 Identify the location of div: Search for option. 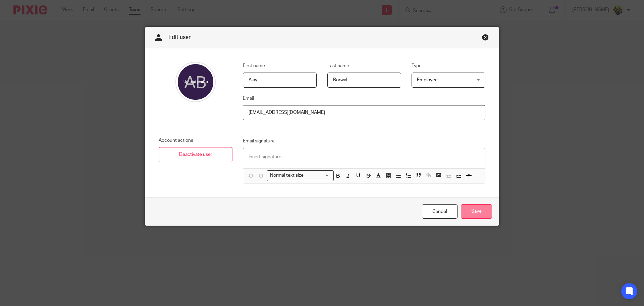
(300, 175).